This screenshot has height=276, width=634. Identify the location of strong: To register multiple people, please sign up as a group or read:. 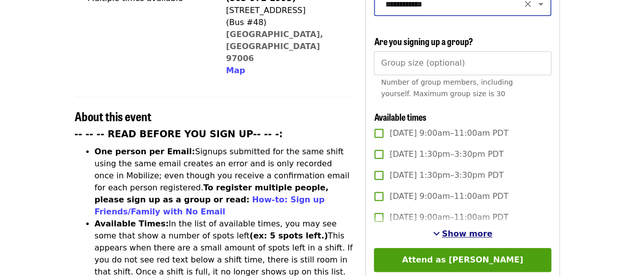
(211, 193).